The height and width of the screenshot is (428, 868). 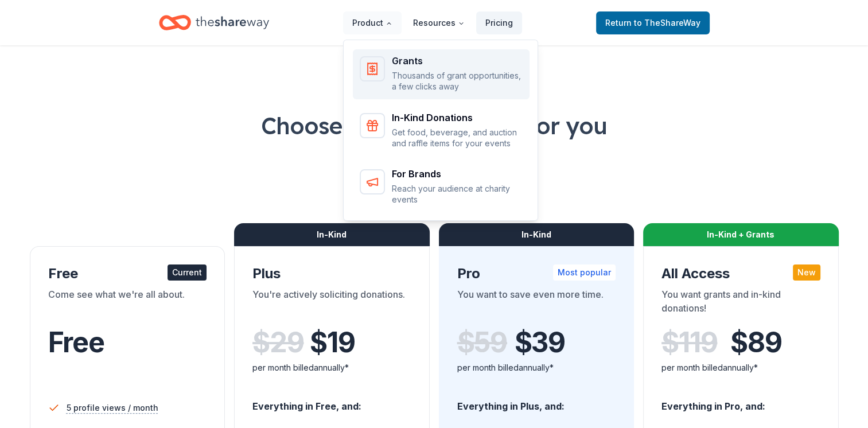 What do you see at coordinates (457, 138) in the screenshot?
I see `p: Get food, beverage, and auction and raffle items for your events` at bounding box center [457, 138].